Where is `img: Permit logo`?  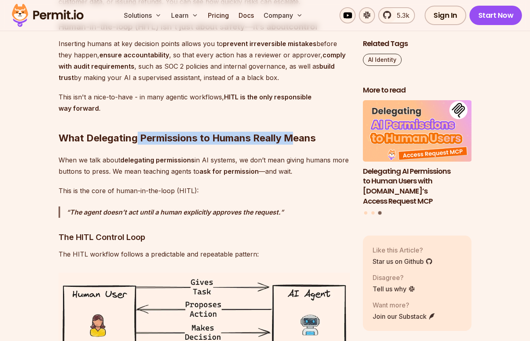 img: Permit logo is located at coordinates (48, 15).